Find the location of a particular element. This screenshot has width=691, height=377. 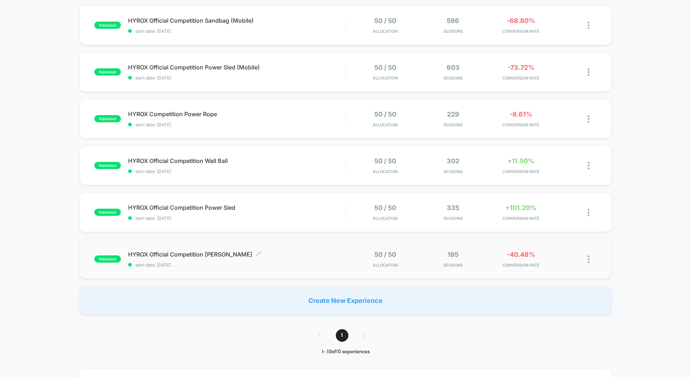

span: 603 is located at coordinates (453, 67).